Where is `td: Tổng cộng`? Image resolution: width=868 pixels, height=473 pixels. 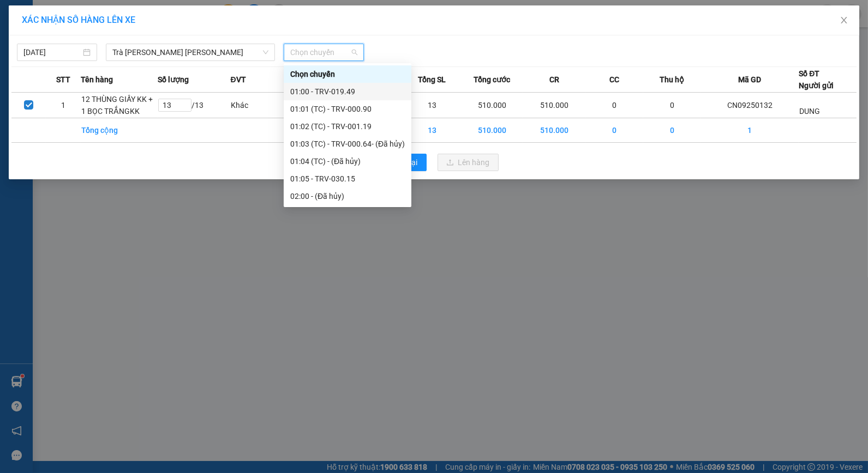
td: Tổng cộng is located at coordinates (120, 130).